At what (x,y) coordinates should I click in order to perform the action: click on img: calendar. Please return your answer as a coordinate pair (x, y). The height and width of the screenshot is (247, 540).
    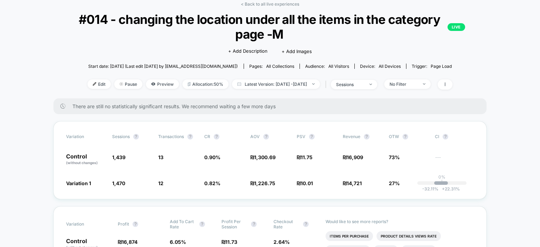
    Looking at the image, I should click on (239, 84).